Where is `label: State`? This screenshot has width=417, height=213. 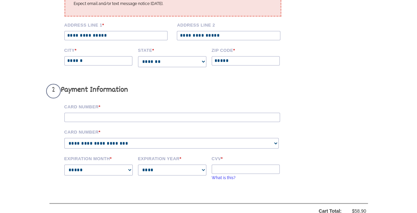
label: State is located at coordinates (173, 50).